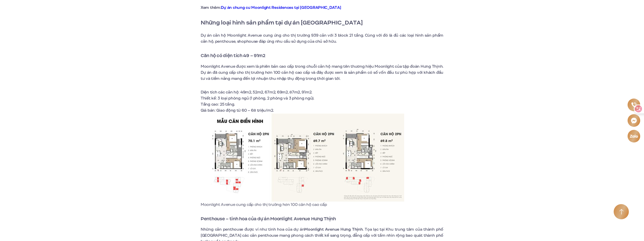 This screenshot has width=644, height=241. What do you see at coordinates (268, 219) in the screenshot?
I see `strong: Penthouse – tinh hoa của dự án Moonlight Avenue Hưng Thịnh` at bounding box center [268, 219].